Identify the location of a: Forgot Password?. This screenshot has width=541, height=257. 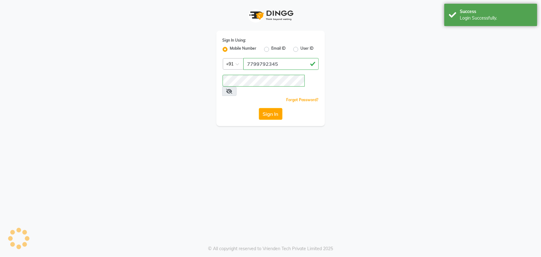
(303, 100).